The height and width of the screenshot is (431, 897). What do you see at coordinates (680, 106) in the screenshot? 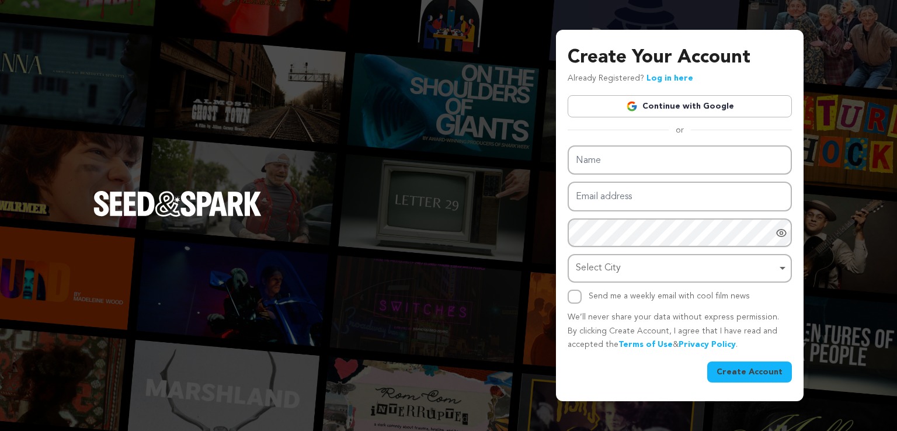
I see `a: Continue with Google` at bounding box center [680, 106].